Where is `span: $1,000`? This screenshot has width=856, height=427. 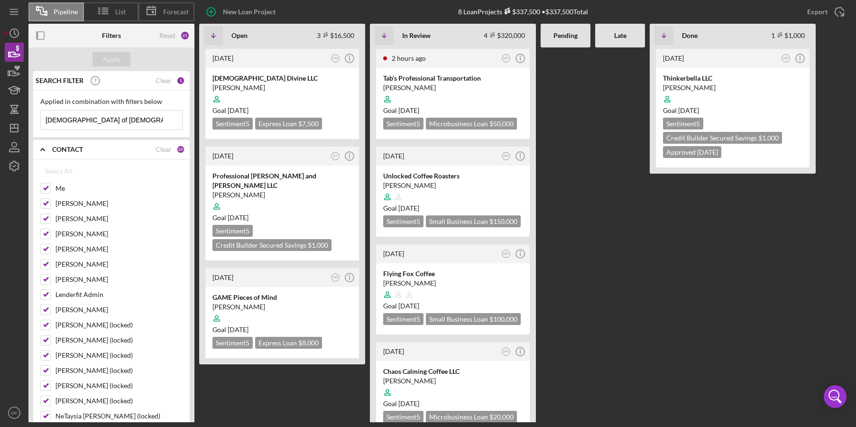
span: $1,000 is located at coordinates (318, 245).